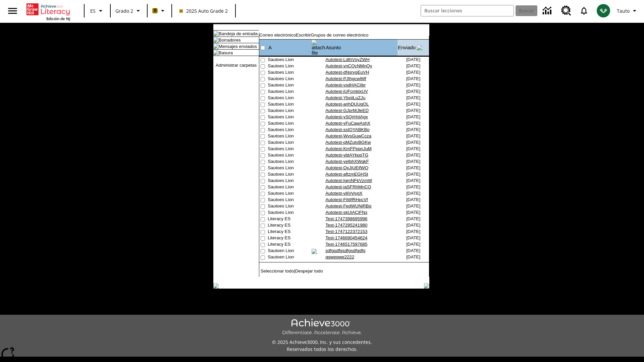  Describe the element at coordinates (427, 286) in the screenshot. I see `img: table_footer_right.gif` at that location.